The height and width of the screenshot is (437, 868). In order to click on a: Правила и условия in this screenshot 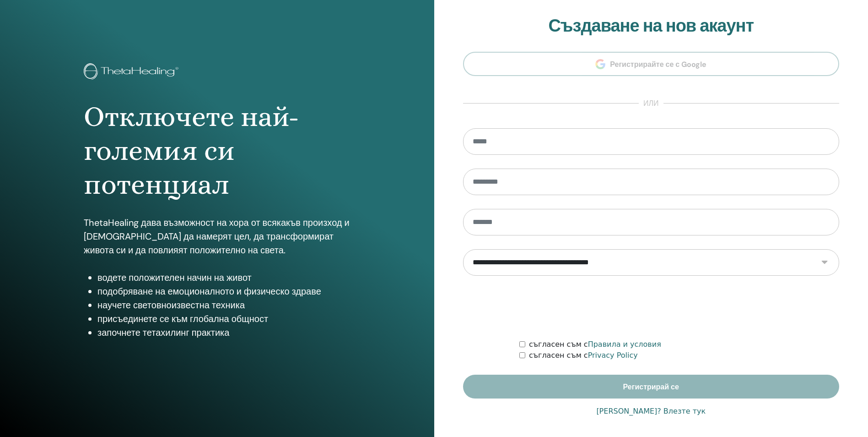, I will do `click(624, 344)`.